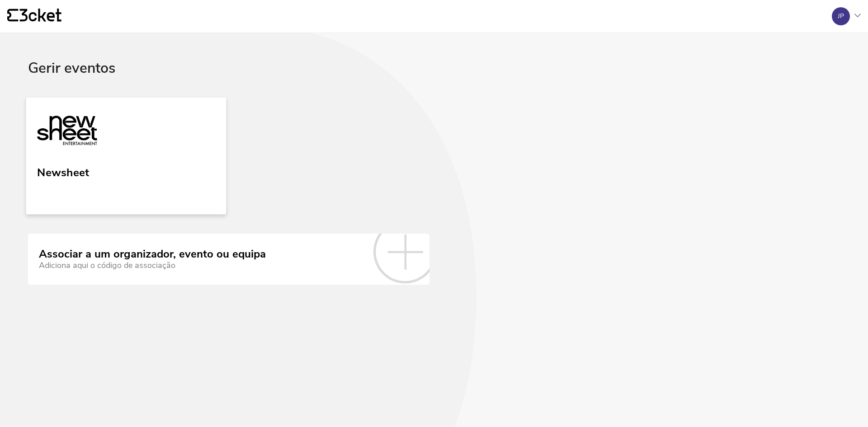 The width and height of the screenshot is (868, 427). I want to click on a: Newsheet Newsheet, so click(127, 155).